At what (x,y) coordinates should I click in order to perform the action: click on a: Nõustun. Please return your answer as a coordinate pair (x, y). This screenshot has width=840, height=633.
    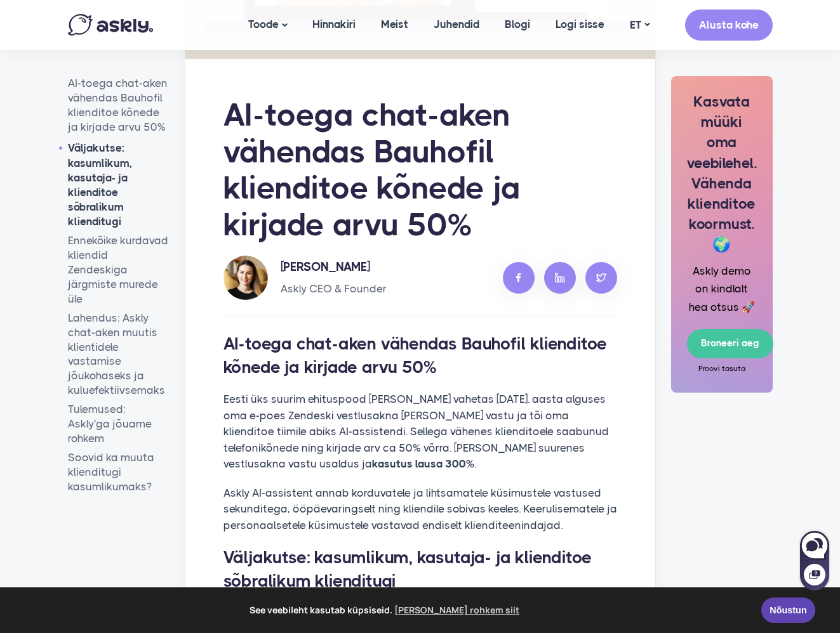
    Looking at the image, I should click on (788, 610).